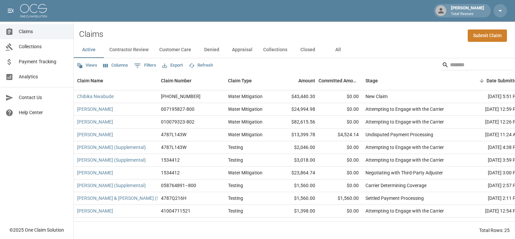 This screenshot has width=515, height=239. What do you see at coordinates (178, 186) in the screenshot?
I see `div: 058764891–800` at bounding box center [178, 186].